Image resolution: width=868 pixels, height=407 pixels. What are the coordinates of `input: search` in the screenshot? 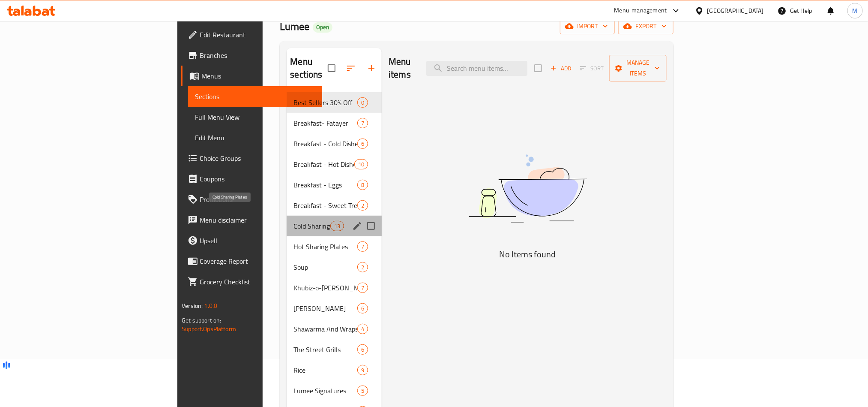 It's located at (477, 68).